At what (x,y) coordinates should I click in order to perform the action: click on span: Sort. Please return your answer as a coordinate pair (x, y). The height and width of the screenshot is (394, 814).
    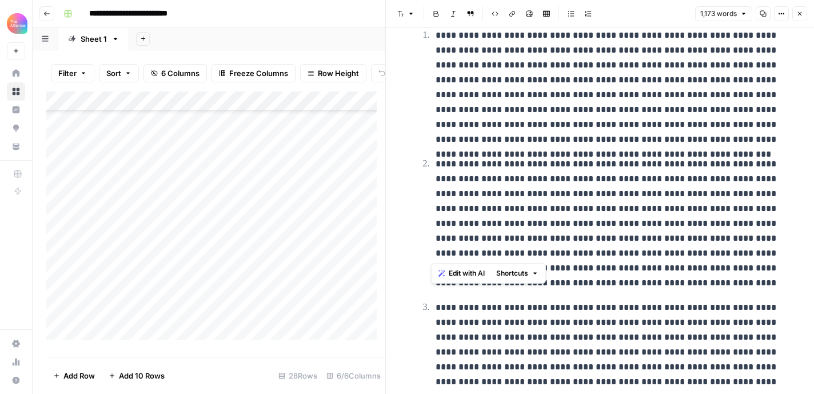
    Looking at the image, I should click on (114, 73).